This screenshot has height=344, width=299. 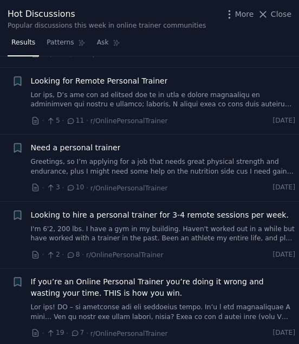 What do you see at coordinates (75, 121) in the screenshot?
I see `span: 11` at bounding box center [75, 121].